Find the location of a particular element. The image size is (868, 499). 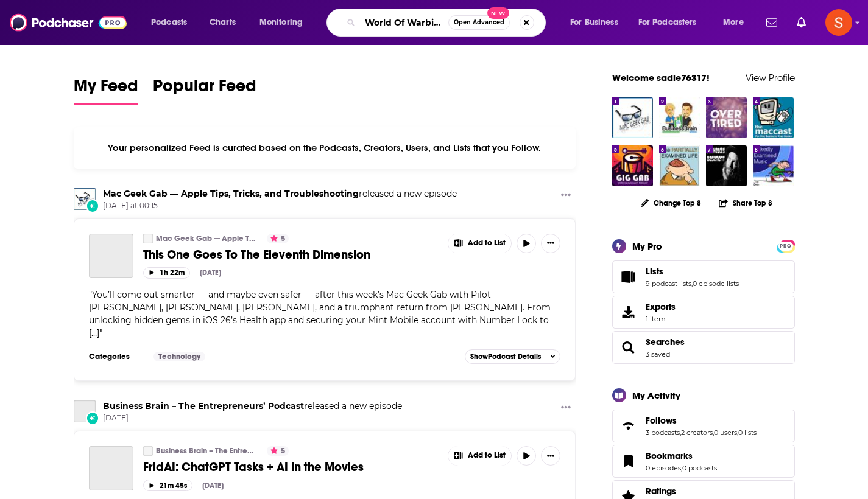

a: Gig Gab - The Working Musician's Podcast is located at coordinates (632, 166).